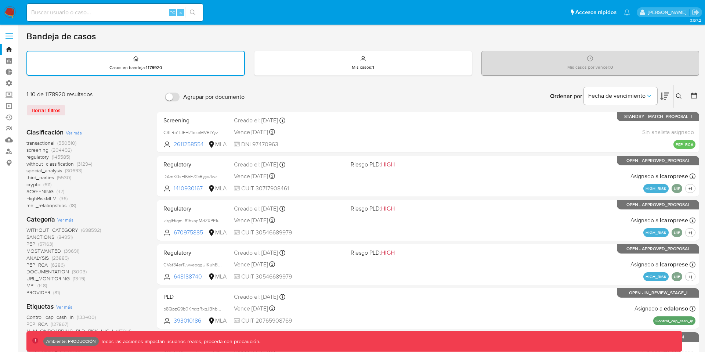 This screenshot has width=705, height=352. What do you see at coordinates (71, 341) in the screenshot?
I see `p: Ambiente: PRODUCCIÓN` at bounding box center [71, 341].